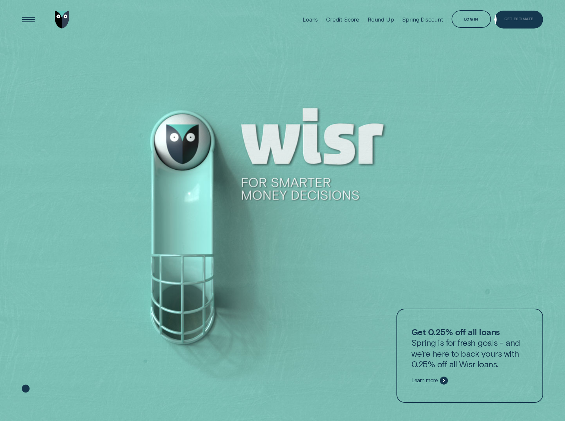  Describe the element at coordinates (519, 20) in the screenshot. I see `a: Get Estimate` at that location.